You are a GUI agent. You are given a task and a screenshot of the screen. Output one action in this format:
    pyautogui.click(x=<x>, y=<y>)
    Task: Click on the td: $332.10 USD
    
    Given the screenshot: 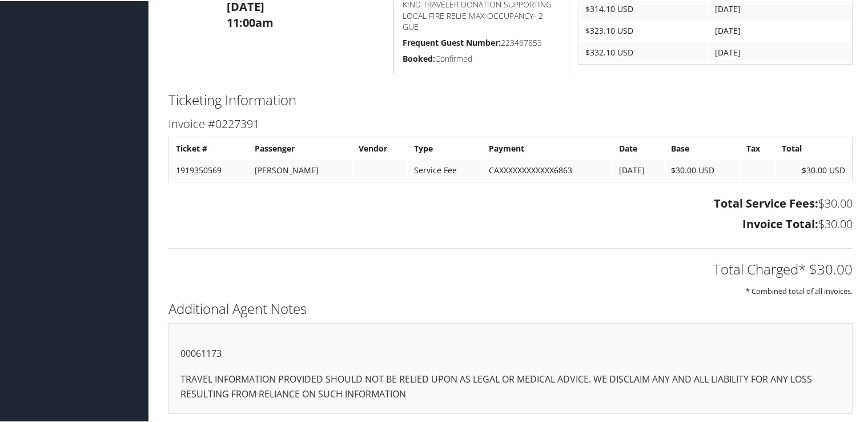 What is the action you would take?
    pyautogui.click(x=643, y=51)
    